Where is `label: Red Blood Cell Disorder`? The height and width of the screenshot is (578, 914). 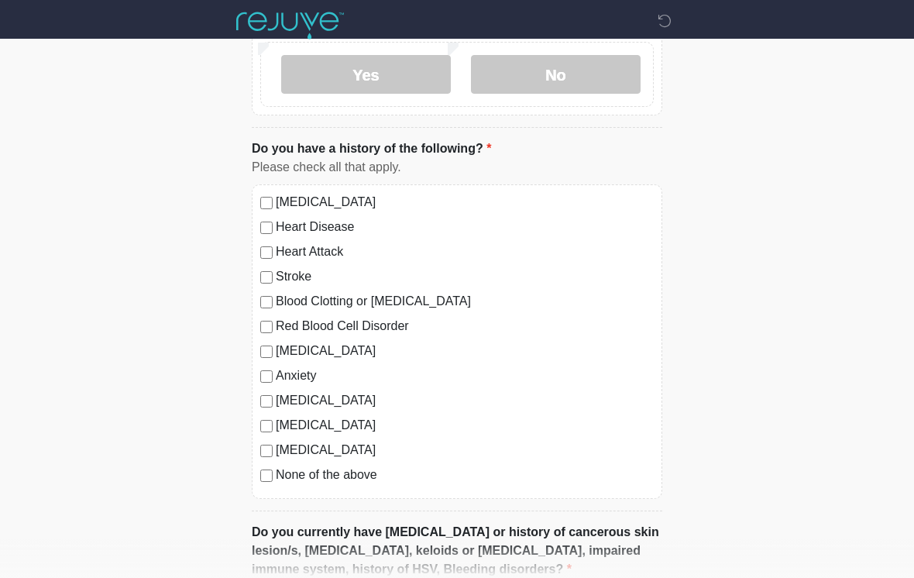 label: Red Blood Cell Disorder is located at coordinates (465, 326).